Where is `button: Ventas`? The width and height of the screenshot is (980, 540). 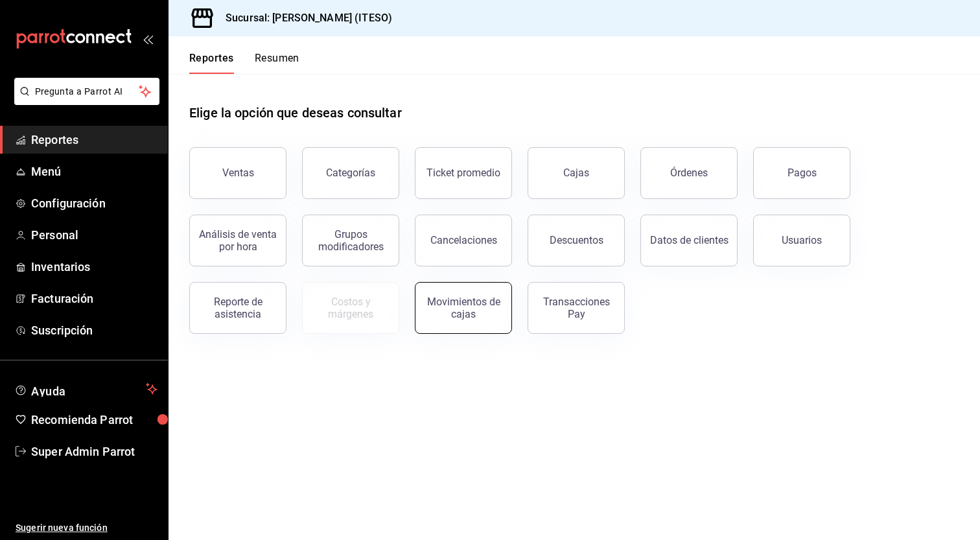 button: Ventas is located at coordinates (238, 173).